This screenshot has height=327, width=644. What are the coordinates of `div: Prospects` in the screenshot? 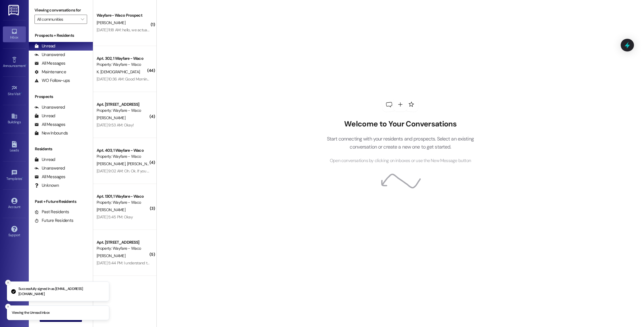 It's located at (61, 97).